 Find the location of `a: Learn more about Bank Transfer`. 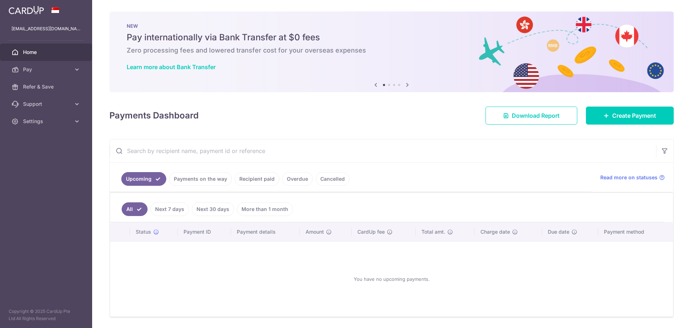

a: Learn more about Bank Transfer is located at coordinates (171, 67).